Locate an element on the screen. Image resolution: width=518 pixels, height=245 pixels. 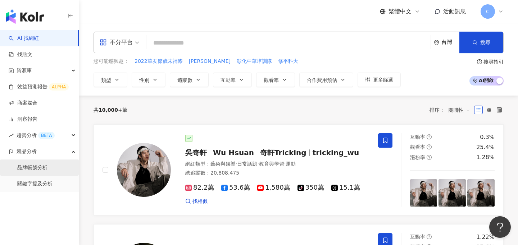
a: 找貼文 is located at coordinates (21, 55).